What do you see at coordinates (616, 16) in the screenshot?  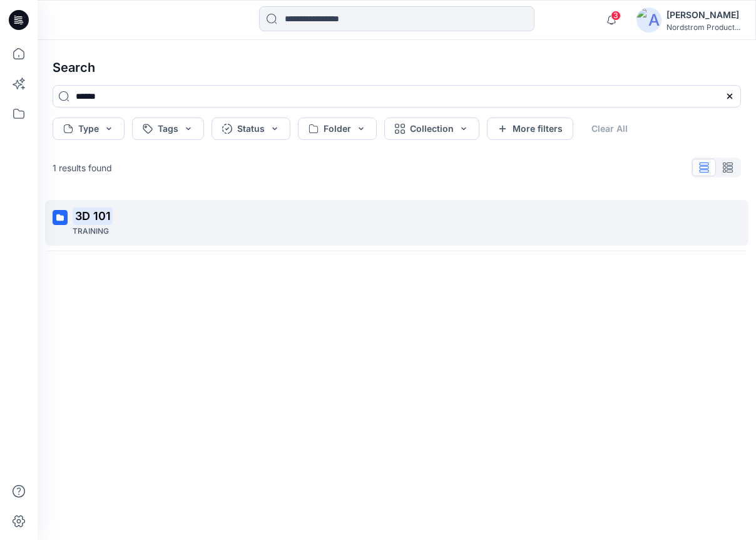 I see `span: 3` at bounding box center [616, 16].